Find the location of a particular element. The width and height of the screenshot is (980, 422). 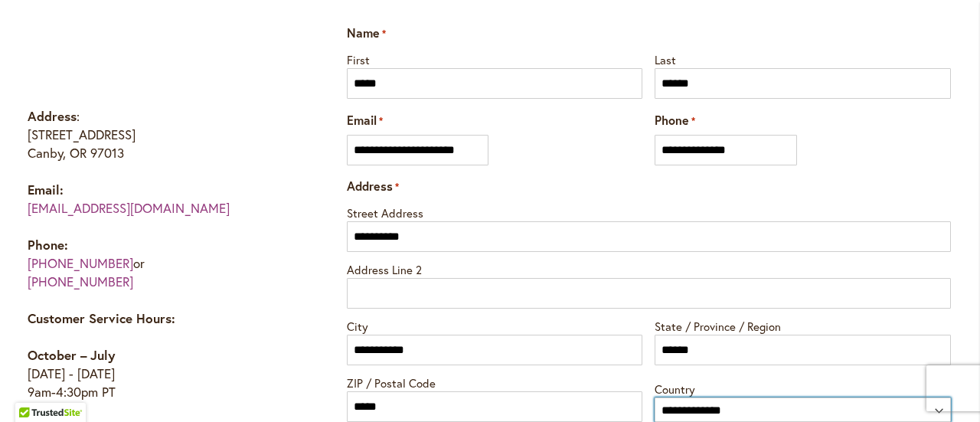

strong: Address is located at coordinates (52, 116).